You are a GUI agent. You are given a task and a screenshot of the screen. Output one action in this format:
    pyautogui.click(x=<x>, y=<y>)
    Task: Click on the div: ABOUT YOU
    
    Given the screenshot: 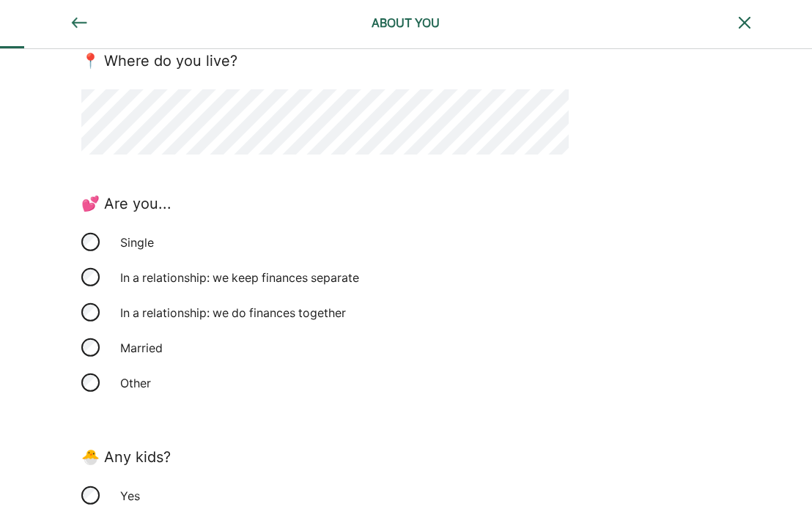 What is the action you would take?
    pyautogui.click(x=406, y=22)
    